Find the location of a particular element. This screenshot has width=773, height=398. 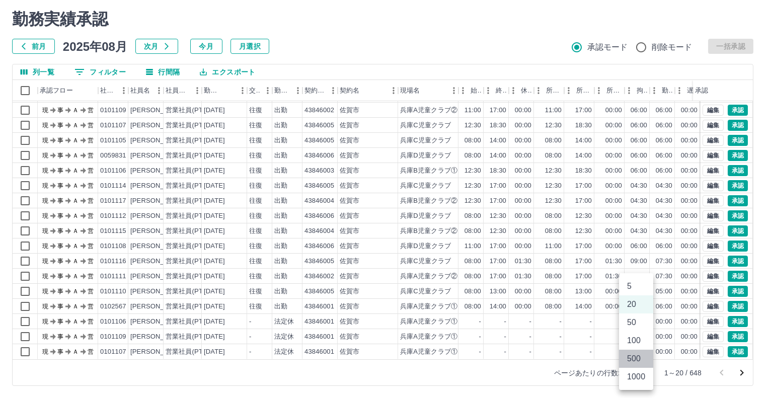

li: 500 is located at coordinates (636, 359).